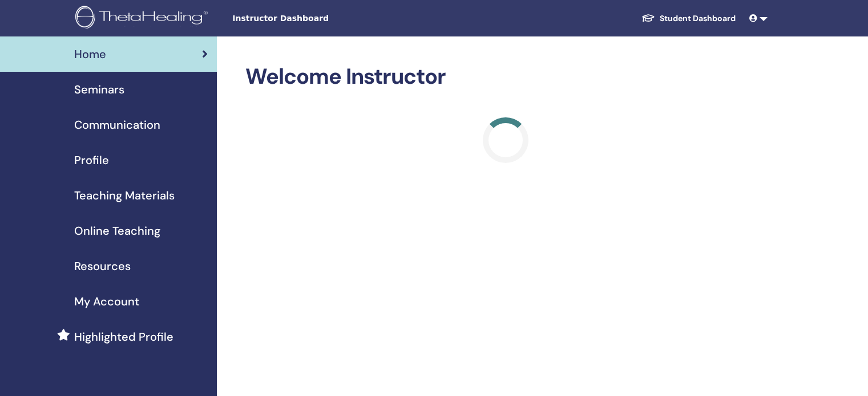 This screenshot has width=868, height=396. I want to click on img: logo.png, so click(144, 18).